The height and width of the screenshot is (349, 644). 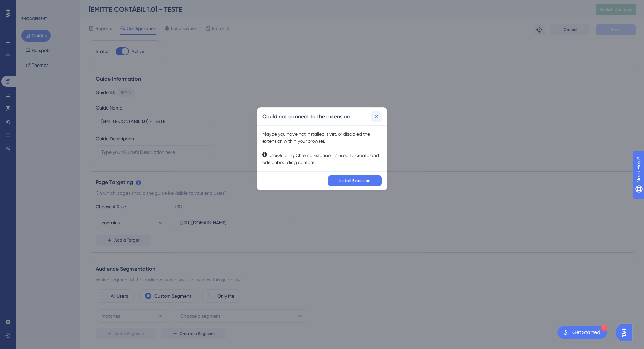 I want to click on div: Maybe you have not installed it yet, or disabled the extension within your browser. UserGuiding C..., so click(x=322, y=148).